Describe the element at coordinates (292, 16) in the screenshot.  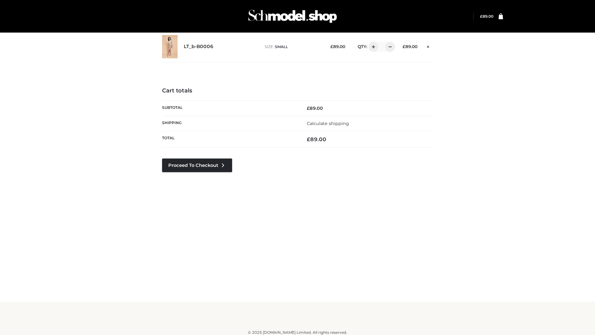
I see `a: Schmodel Admin 964` at that location.